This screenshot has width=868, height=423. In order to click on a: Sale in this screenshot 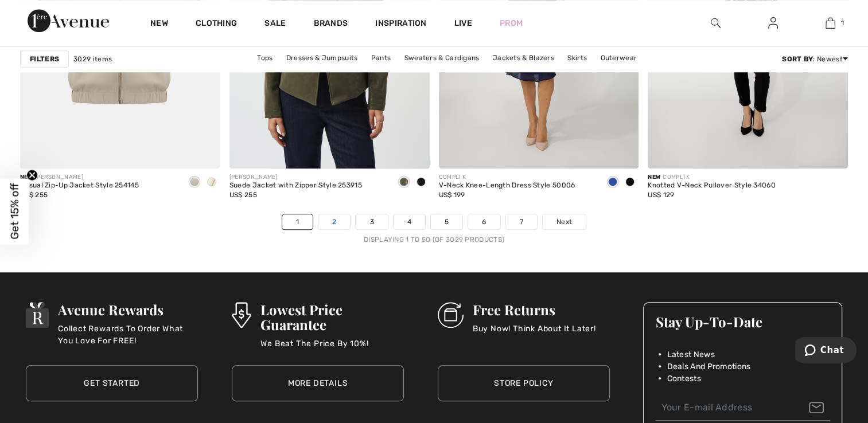, I will do `click(275, 24)`.